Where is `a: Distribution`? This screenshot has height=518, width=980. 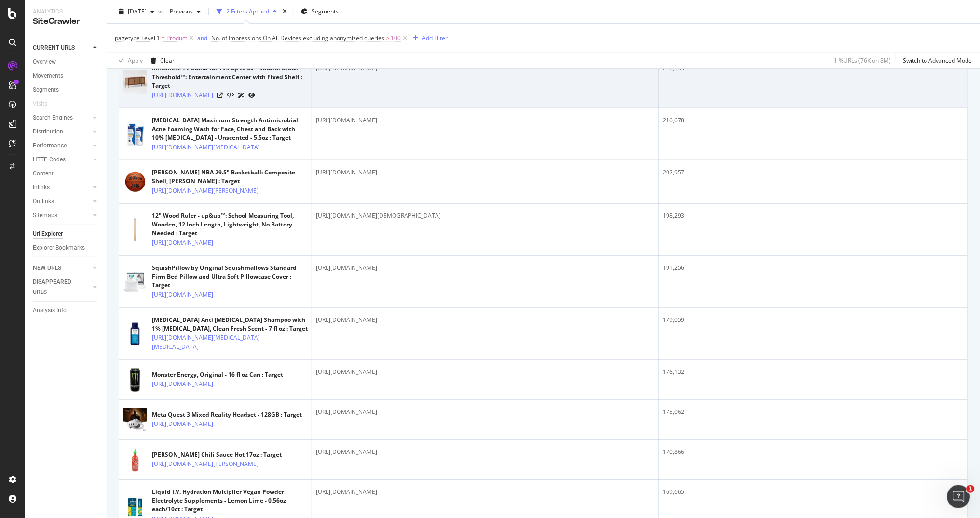
a: Distribution is located at coordinates (61, 131).